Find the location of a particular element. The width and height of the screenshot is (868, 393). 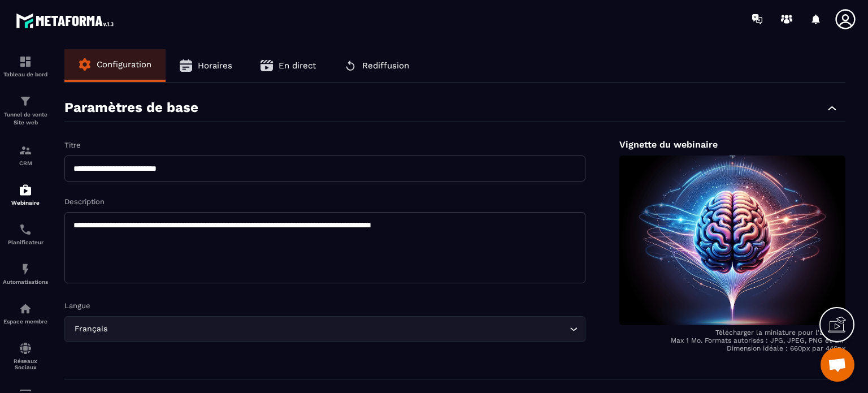

p: Automatisations is located at coordinates (25, 281).